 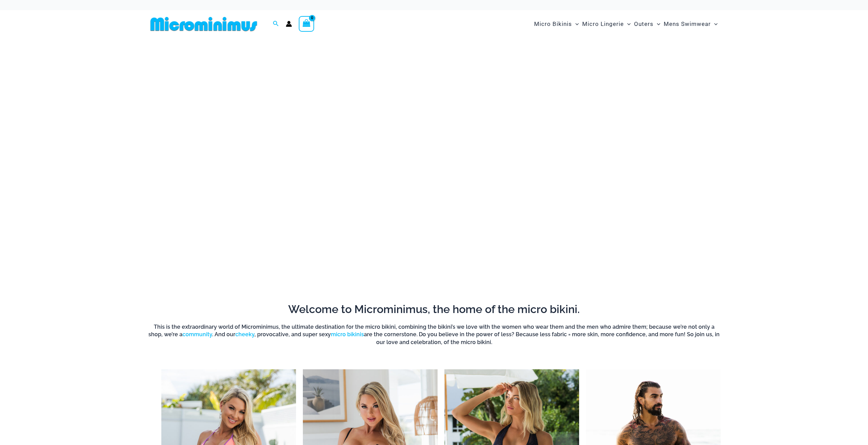 What do you see at coordinates (306, 24) in the screenshot?
I see `a: View Shopping Cart, empty` at bounding box center [306, 24].